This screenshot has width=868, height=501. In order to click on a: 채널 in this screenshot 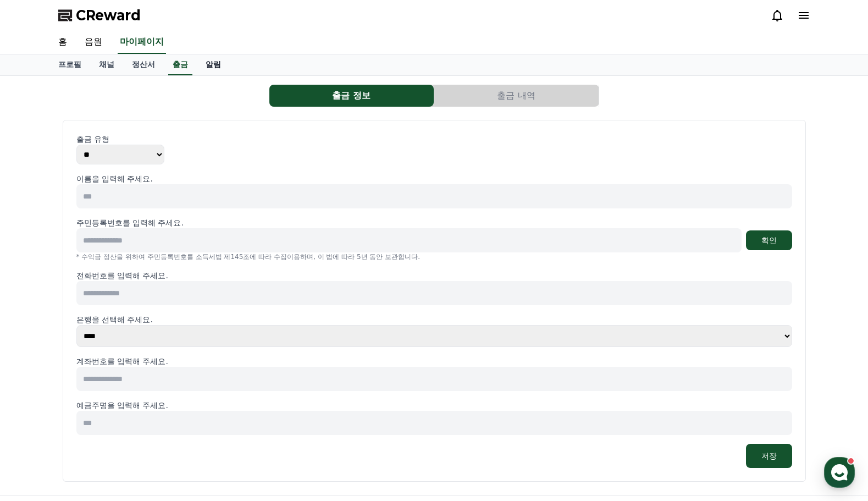, I will do `click(106, 65)`.